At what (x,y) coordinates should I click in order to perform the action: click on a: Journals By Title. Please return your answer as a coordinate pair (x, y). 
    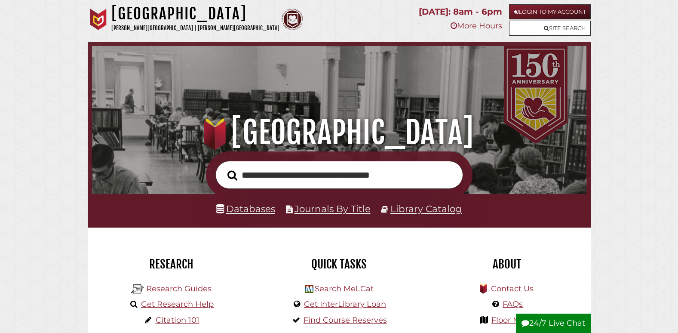
    Looking at the image, I should click on (333, 209).